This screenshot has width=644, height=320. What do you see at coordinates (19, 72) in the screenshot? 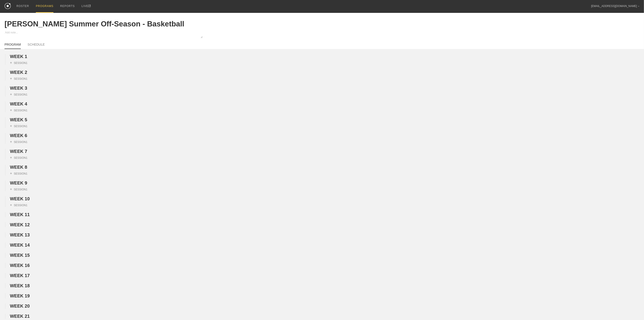
I see `span: WEEK 2` at bounding box center [19, 72].